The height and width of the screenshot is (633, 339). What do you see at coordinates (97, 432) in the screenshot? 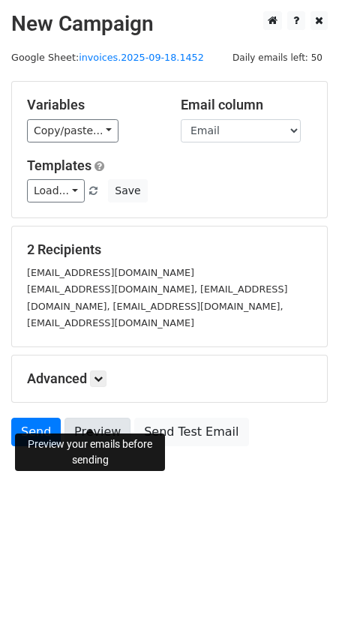
I see `a: Preview` at bounding box center [97, 432].